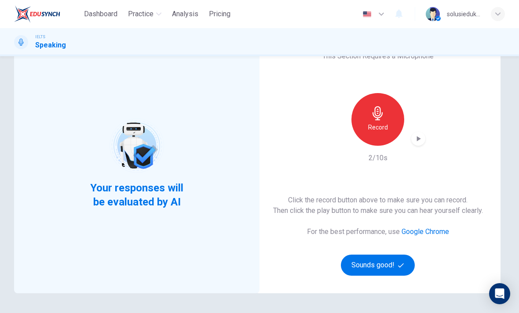 This screenshot has width=519, height=313. What do you see at coordinates (378, 56) in the screenshot?
I see `h6: This Section Requires a Microphone` at bounding box center [378, 56].